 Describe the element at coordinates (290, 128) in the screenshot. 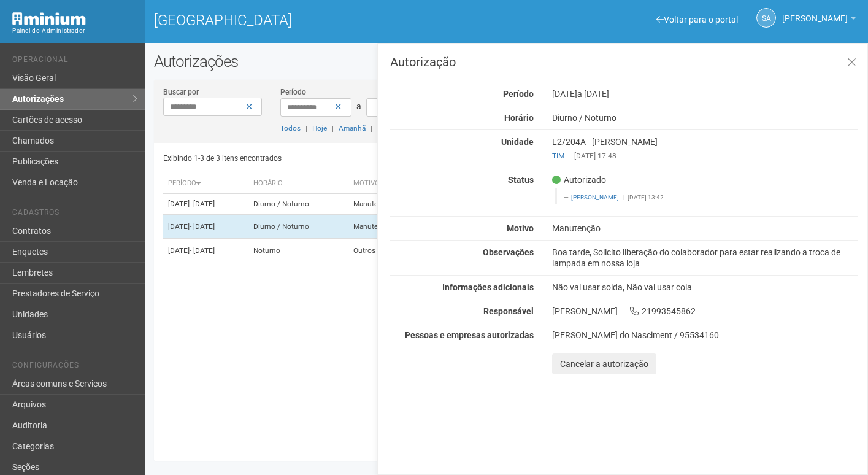

I see `a: Todos` at that location.